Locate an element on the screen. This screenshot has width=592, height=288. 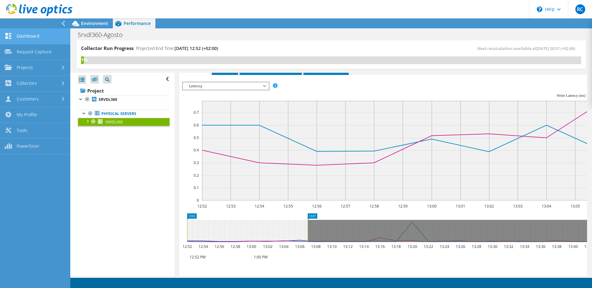
text: 13:10 is located at coordinates (332, 246).